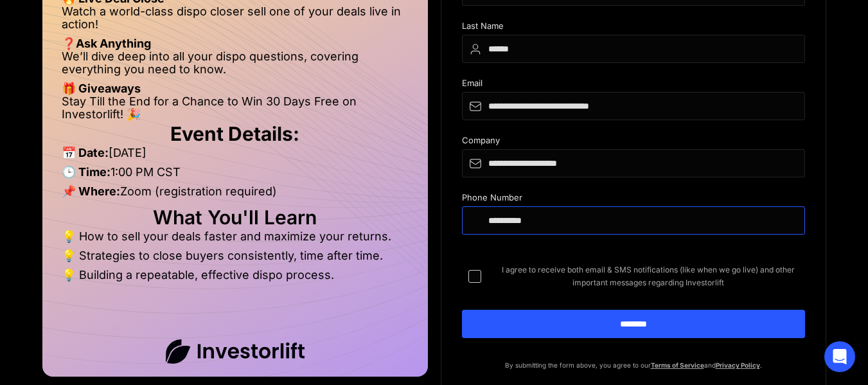 The height and width of the screenshot is (385, 868). Describe the element at coordinates (634, 85) in the screenshot. I see `div: Email` at that location.